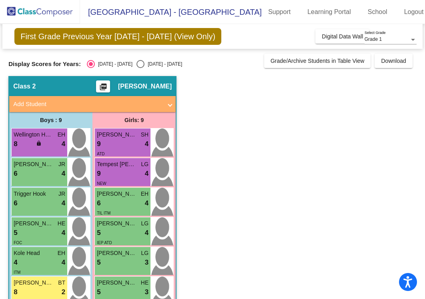  Describe the element at coordinates (51, 120) in the screenshot. I see `div: Boys : 9` at that location.